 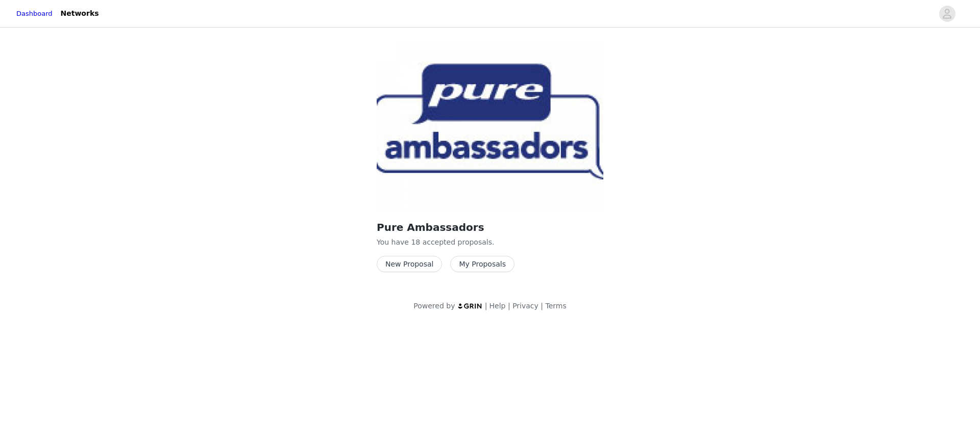 What do you see at coordinates (410, 264) in the screenshot?
I see `button: New Proposal` at bounding box center [410, 264].